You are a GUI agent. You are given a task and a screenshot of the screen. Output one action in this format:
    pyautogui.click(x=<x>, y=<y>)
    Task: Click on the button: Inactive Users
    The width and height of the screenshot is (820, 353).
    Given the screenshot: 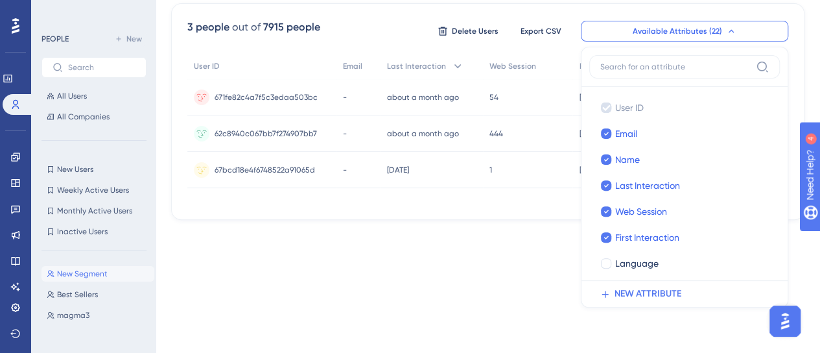 What is the action you would take?
    pyautogui.click(x=94, y=231)
    